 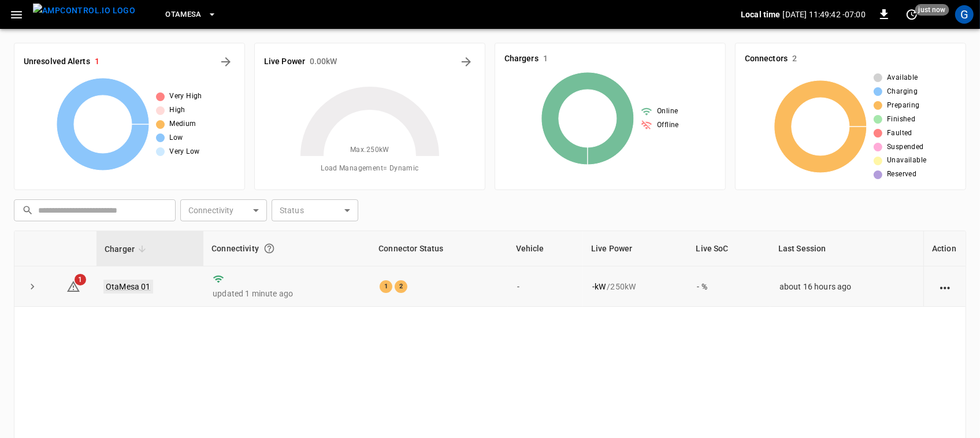 I want to click on span: Available, so click(x=903, y=78).